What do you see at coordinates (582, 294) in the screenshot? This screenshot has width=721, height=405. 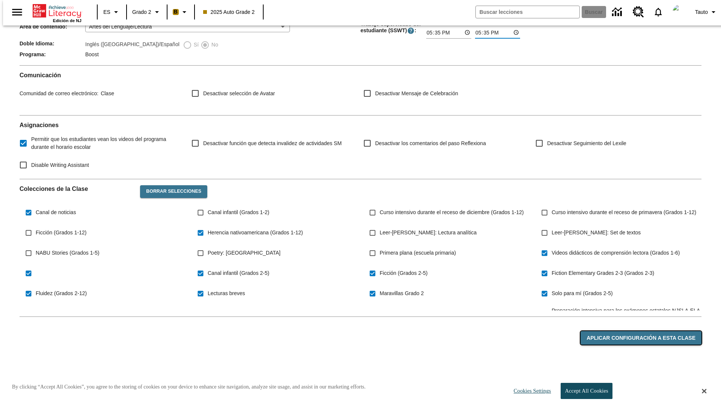 I see `span: Solo para mí (Grados 2-5)` at bounding box center [582, 294].